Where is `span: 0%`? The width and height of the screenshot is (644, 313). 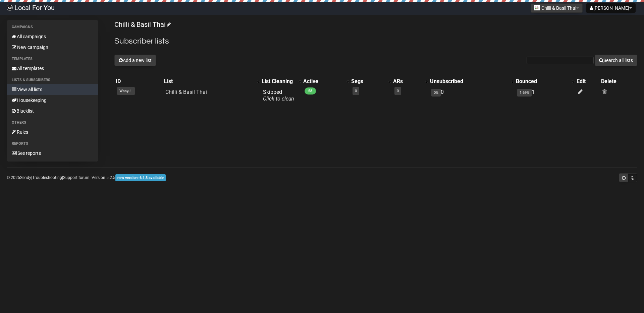 span: 0% is located at coordinates (436, 93).